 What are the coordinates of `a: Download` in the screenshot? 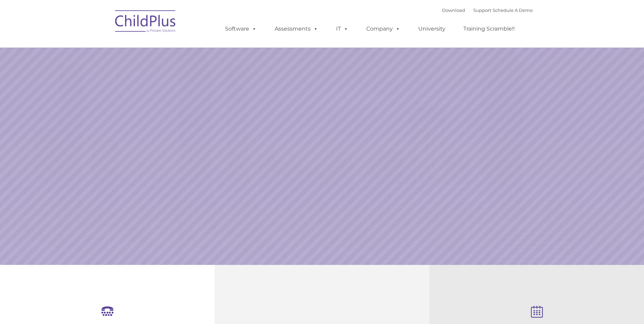 It's located at (453, 10).